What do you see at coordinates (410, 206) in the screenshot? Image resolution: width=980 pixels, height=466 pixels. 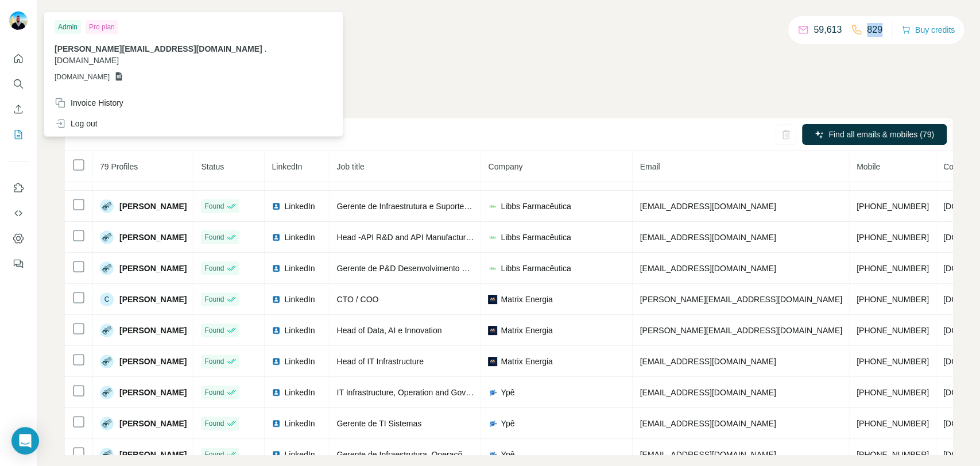 I see `span: Gerente de Infraestrutura e Suporte de TI` at bounding box center [410, 206].